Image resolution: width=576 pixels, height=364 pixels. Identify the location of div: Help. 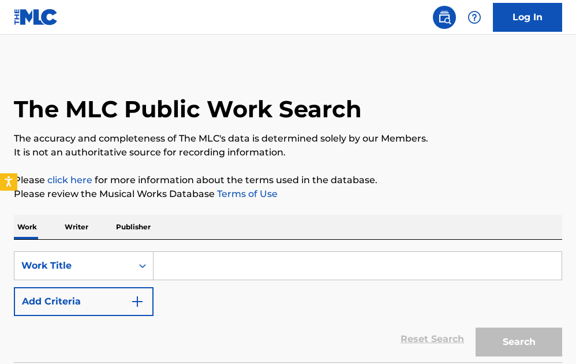
(474, 17).